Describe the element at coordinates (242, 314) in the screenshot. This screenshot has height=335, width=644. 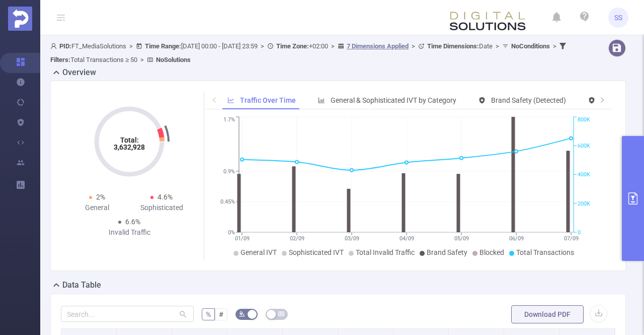
I see `i: icon: bg-colors` at that location.